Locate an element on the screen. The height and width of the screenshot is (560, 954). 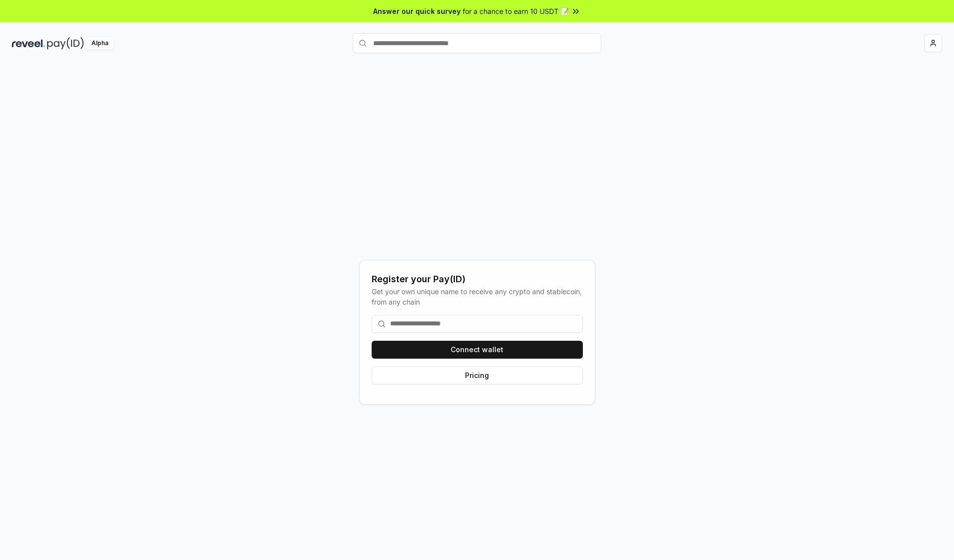
span: for a chance to earn 10 USDT 📝 is located at coordinates (516, 11).